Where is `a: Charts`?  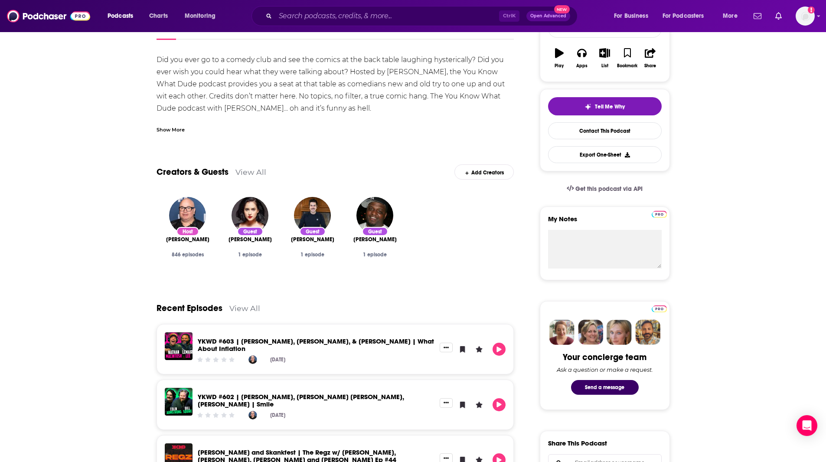
a: Charts is located at coordinates (158, 16).